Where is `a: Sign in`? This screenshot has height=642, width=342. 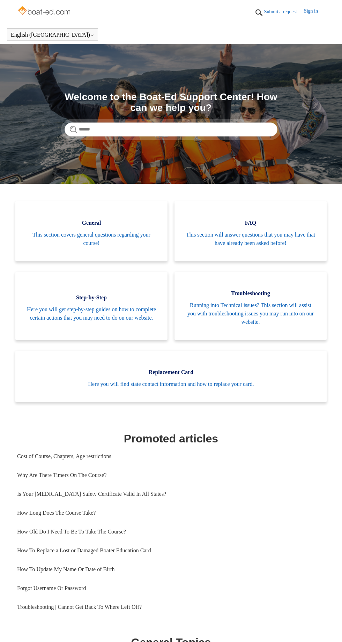
a: Sign in is located at coordinates (314, 13).